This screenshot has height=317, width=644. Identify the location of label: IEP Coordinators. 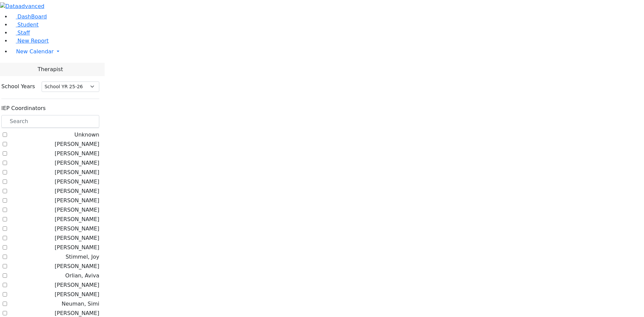
(23, 108).